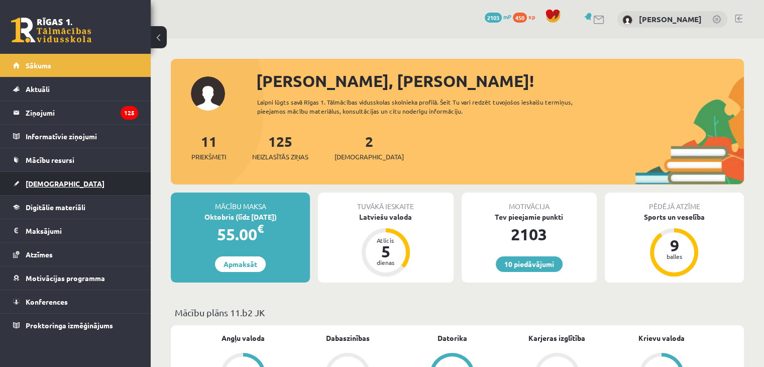  What do you see at coordinates (75, 65) in the screenshot?
I see `a: Sākums` at bounding box center [75, 65].